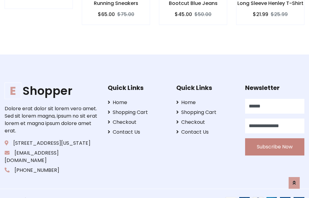 The image size is (309, 198). Describe the element at coordinates (126, 14) in the screenshot. I see `del: $75.00` at that location.